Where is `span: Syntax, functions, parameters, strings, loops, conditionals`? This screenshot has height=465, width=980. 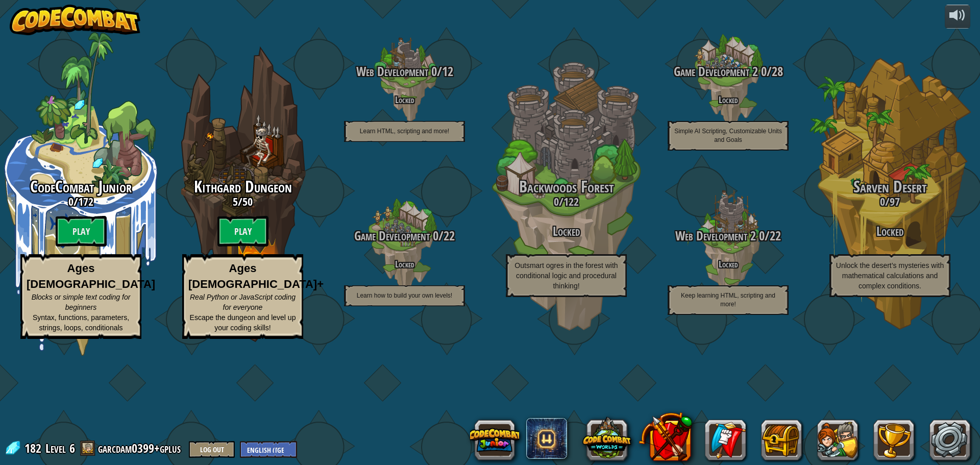 span: Syntax, functions, parameters, strings, loops, conditionals is located at coordinates (81, 323).